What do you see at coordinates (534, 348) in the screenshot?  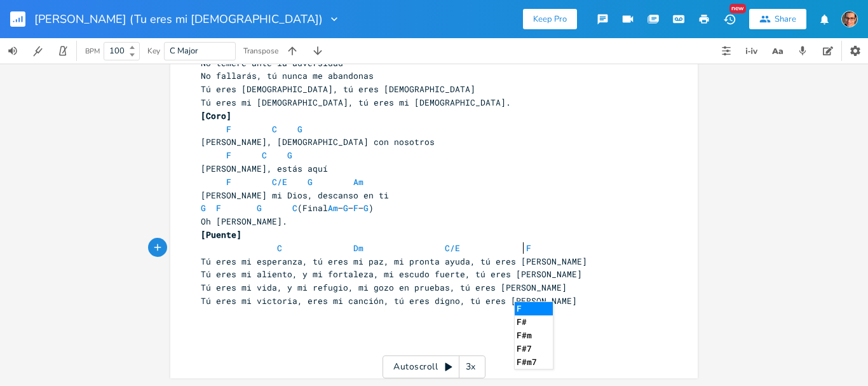 I see `li: F#7` at bounding box center [534, 348].